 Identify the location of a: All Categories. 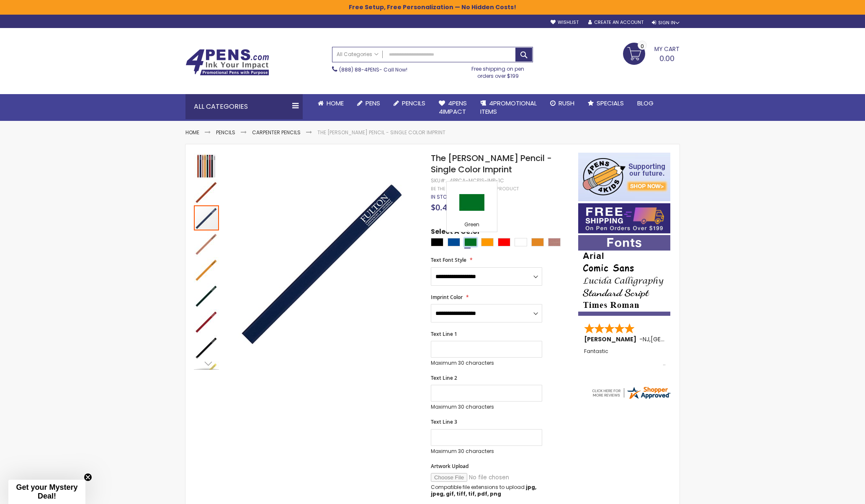
(357, 54).